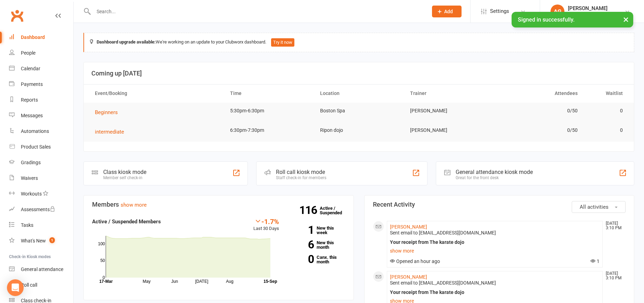  I want to click on div: Class kiosk mode, so click(125, 172).